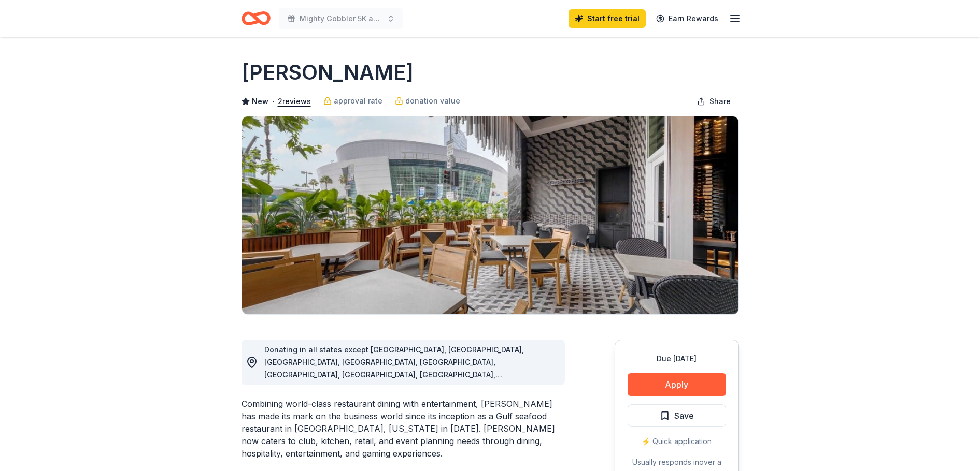 The height and width of the screenshot is (471, 980). Describe the element at coordinates (676, 385) in the screenshot. I see `button: Apply` at that location.